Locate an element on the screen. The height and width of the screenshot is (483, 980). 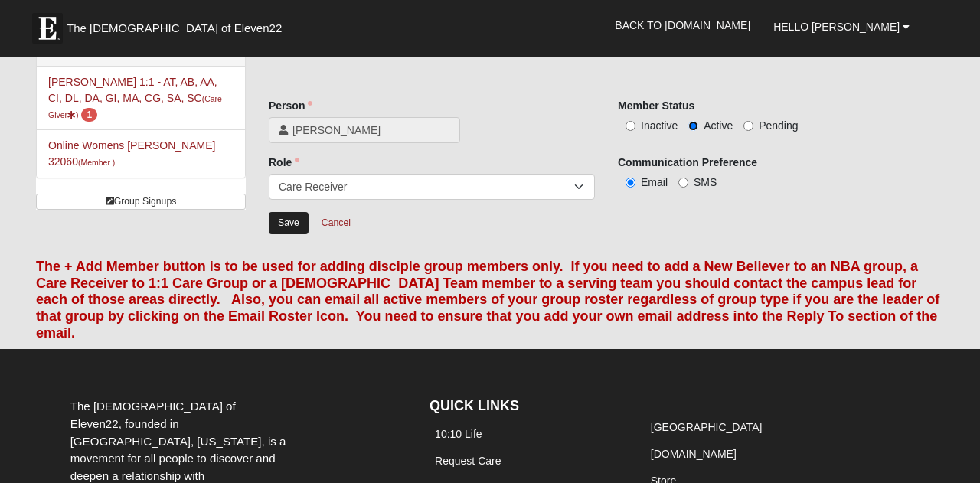
small: (Care Giver ) is located at coordinates (135, 106).